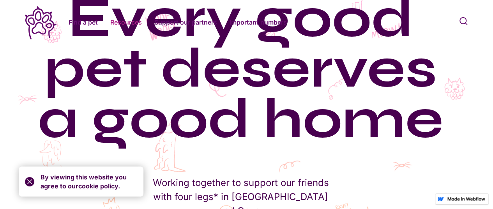 This screenshot has height=209, width=493. Describe the element at coordinates (98, 186) in the screenshot. I see `a: cookie policy` at that location.